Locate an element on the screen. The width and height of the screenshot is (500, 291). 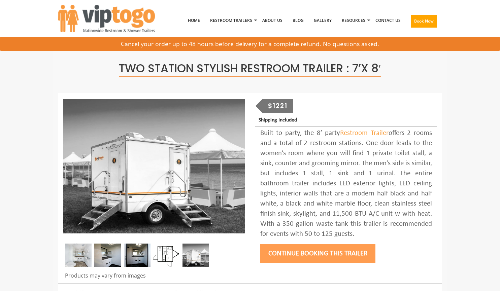
a: Gallery is located at coordinates (322, 21).